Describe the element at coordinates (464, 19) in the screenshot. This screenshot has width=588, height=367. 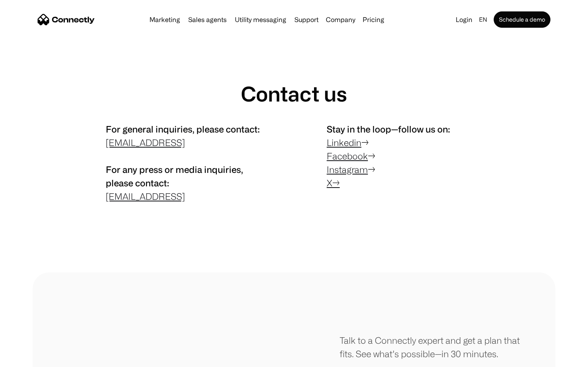
I see `a: Login` at that location.